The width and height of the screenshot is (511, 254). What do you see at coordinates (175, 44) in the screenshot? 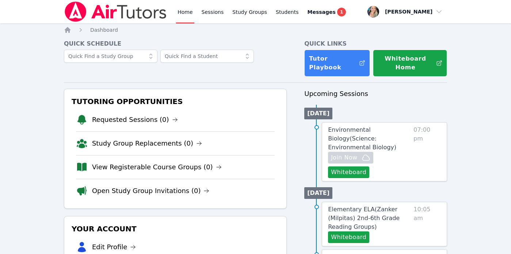
I see `h4: Quick Schedule` at bounding box center [175, 44].